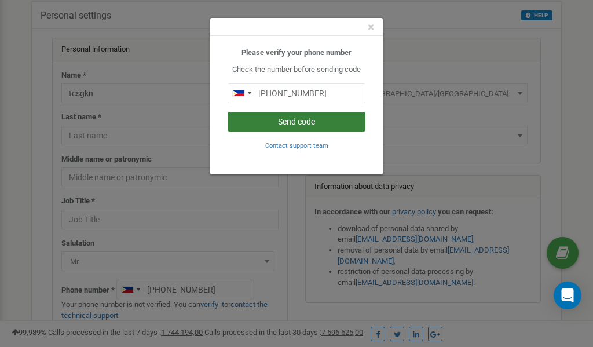 This screenshot has width=593, height=347. What do you see at coordinates (297, 145) in the screenshot?
I see `a: Contact support team` at bounding box center [297, 145].